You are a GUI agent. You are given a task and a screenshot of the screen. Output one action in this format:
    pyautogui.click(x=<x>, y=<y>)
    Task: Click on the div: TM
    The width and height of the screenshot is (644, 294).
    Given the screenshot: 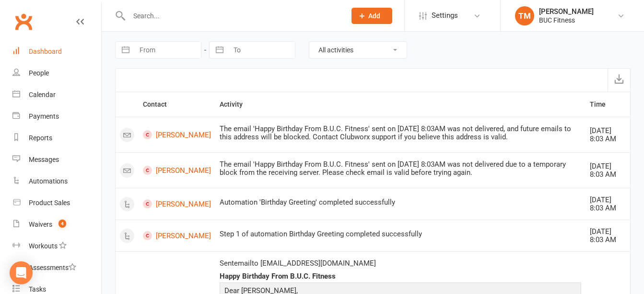 What is the action you would take?
    pyautogui.click(x=525, y=16)
    